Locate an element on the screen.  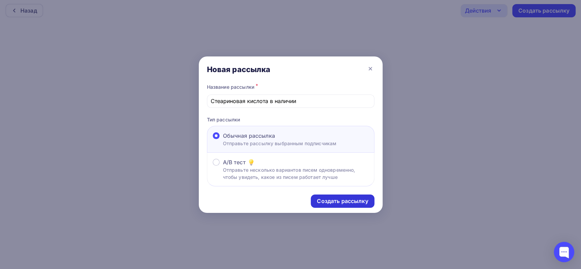
span: Обычная рассылка is located at coordinates (249, 136).